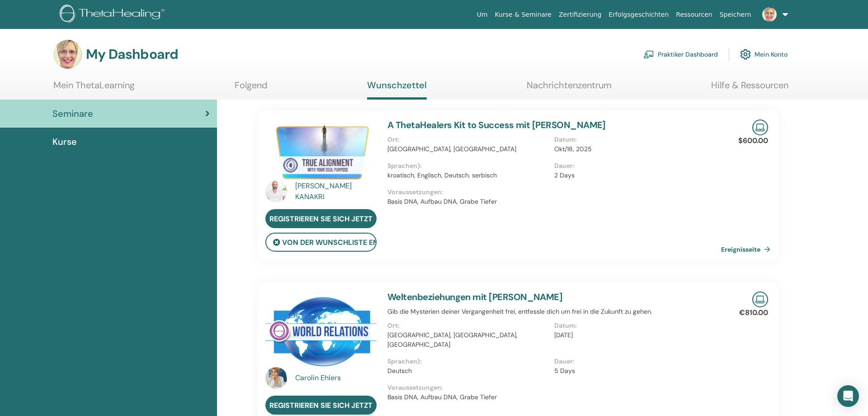 The image size is (868, 416). What do you see at coordinates (64, 142) in the screenshot?
I see `span: Kurse` at bounding box center [64, 142].